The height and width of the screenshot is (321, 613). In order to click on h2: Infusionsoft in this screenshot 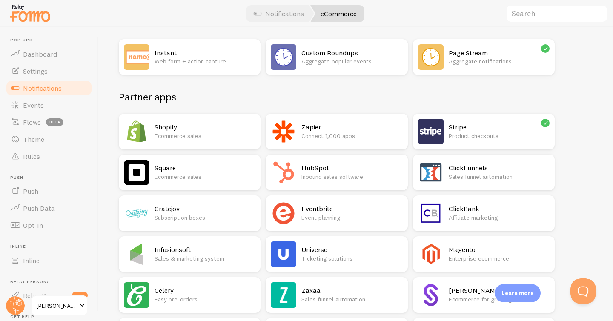, I will do `click(205, 249)`.